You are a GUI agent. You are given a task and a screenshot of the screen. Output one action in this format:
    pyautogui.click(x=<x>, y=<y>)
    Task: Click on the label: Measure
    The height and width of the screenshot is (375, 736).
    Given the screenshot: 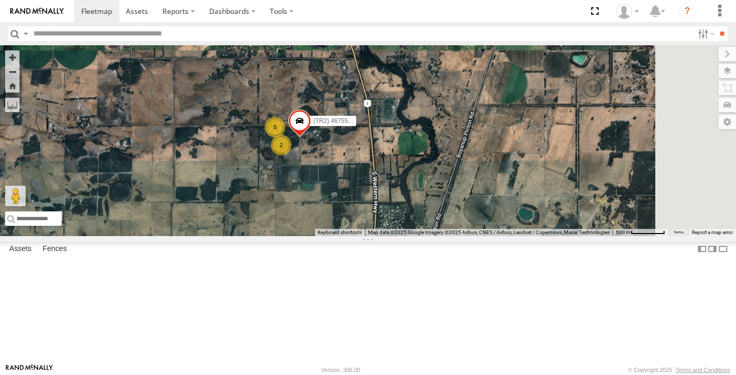 What is the action you would take?
    pyautogui.click(x=12, y=105)
    